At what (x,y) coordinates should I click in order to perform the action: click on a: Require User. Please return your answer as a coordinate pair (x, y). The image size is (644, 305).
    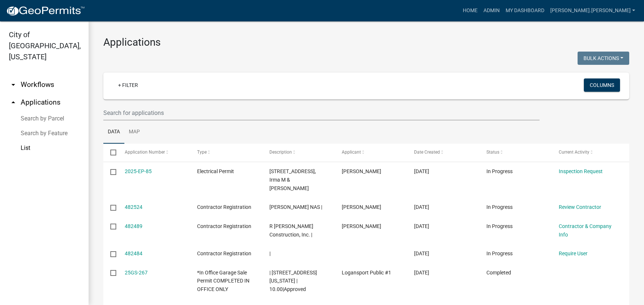
    Looking at the image, I should click on (573, 253).